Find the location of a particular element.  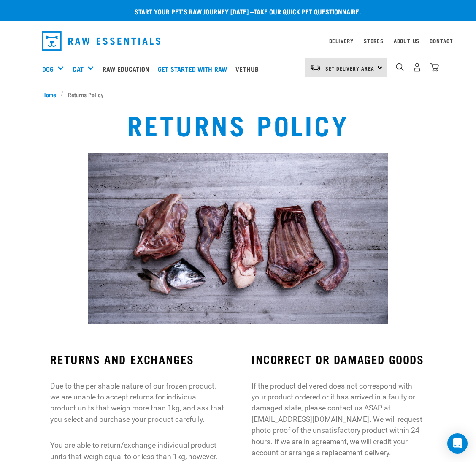

a: Contact is located at coordinates (441, 40).